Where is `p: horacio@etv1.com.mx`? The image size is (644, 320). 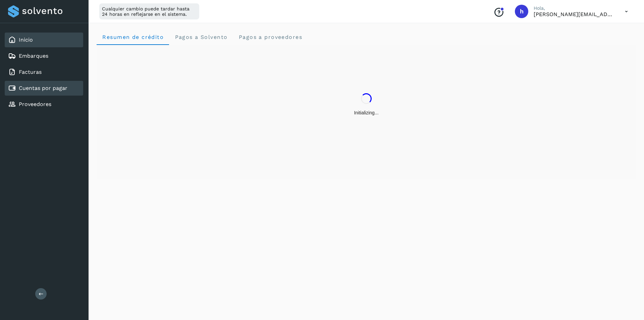
p: horacio@etv1.com.mx is located at coordinates (574, 14).